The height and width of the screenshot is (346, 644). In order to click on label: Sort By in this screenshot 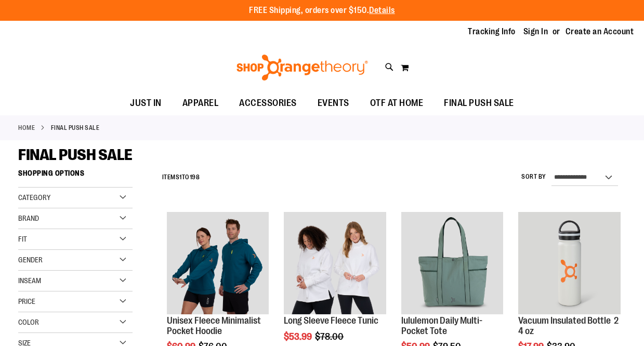, I will do `click(534, 177)`.